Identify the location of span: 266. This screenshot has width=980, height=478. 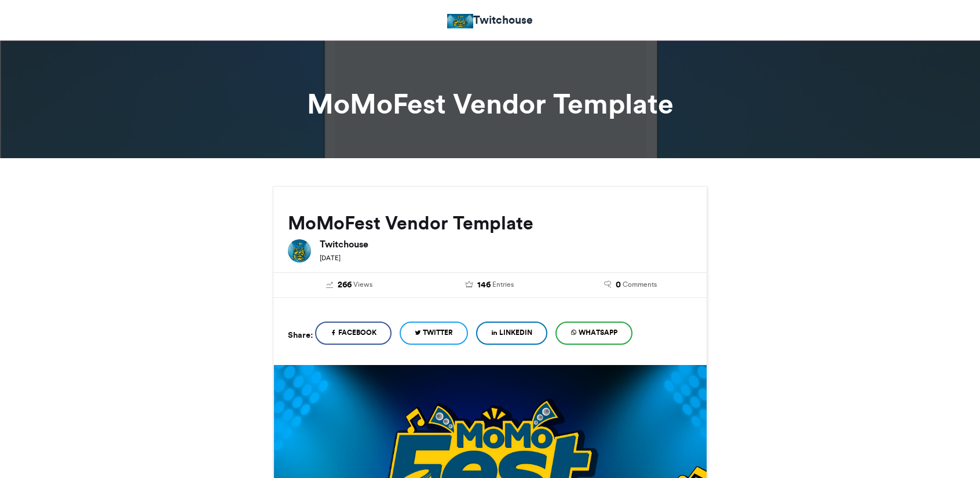
(344, 285).